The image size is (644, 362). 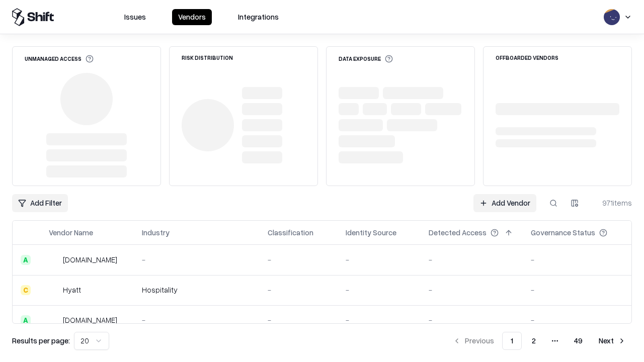 I want to click on div: Hyatt, so click(x=72, y=290).